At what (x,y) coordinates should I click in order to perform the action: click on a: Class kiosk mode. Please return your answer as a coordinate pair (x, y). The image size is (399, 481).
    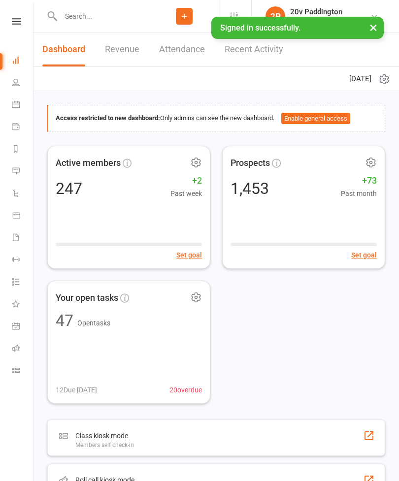
    Looking at the image, I should click on (23, 371).